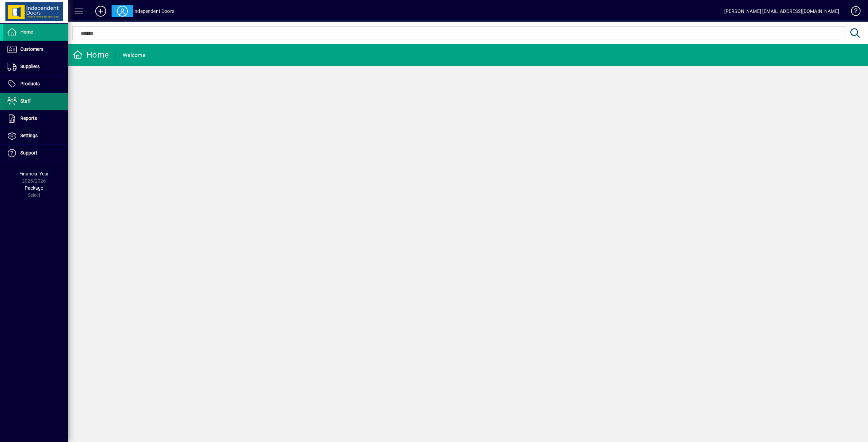  What do you see at coordinates (35, 84) in the screenshot?
I see `a: Products` at bounding box center [35, 84].